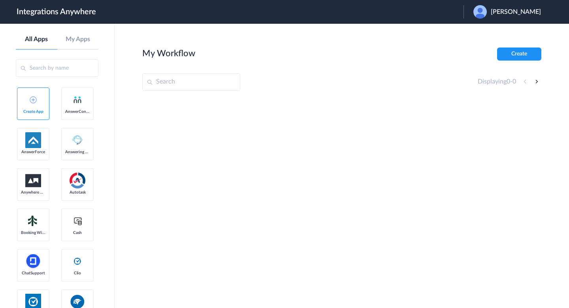  I want to click on span: AnswerConnect, so click(77, 111).